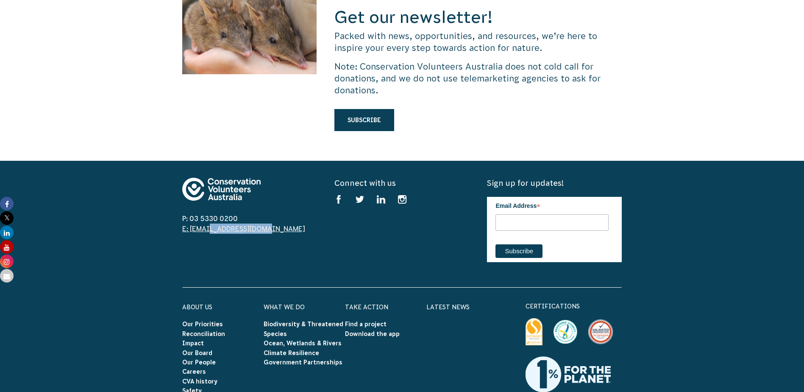  Describe the element at coordinates (194, 371) in the screenshot. I see `a: Careers` at that location.